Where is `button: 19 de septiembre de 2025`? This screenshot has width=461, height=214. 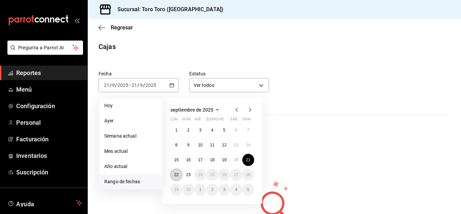 button: 19 de septiembre de 2025 is located at coordinates (224, 160).